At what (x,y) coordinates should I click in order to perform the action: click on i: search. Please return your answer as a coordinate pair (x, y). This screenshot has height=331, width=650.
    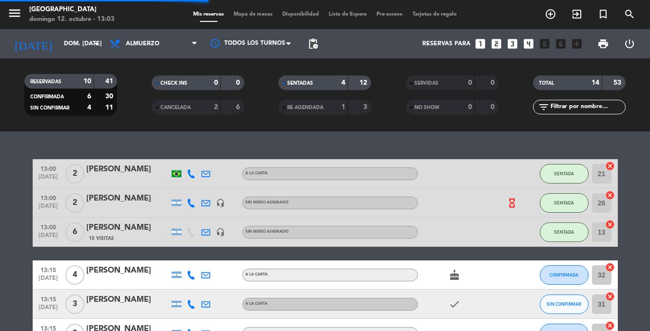
    Looking at the image, I should click on (629, 14).